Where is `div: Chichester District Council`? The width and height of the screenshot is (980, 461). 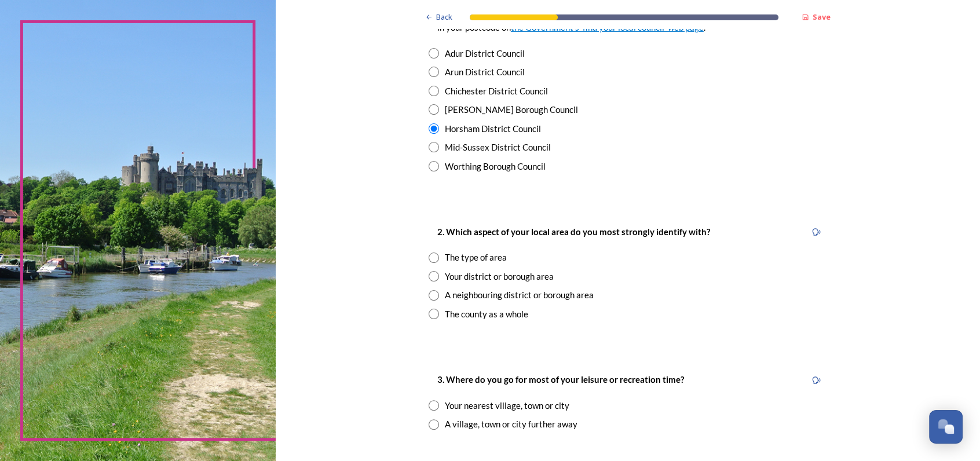
div: Chichester District Council is located at coordinates (497, 91).